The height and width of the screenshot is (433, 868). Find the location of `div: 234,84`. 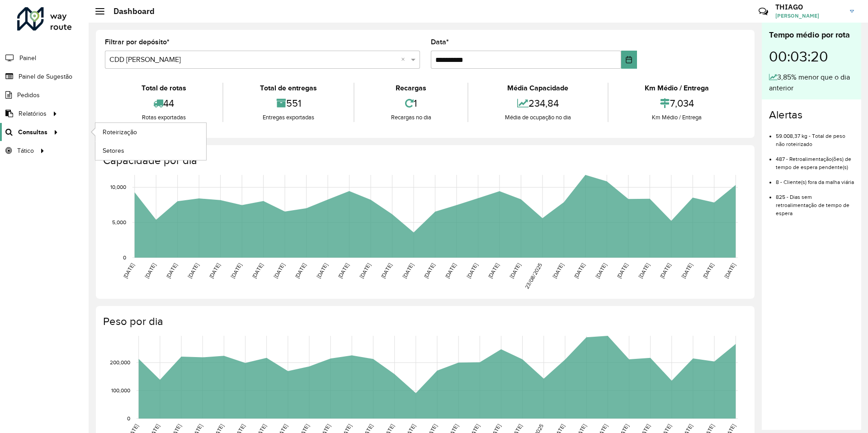

div: 234,84 is located at coordinates (538, 103).